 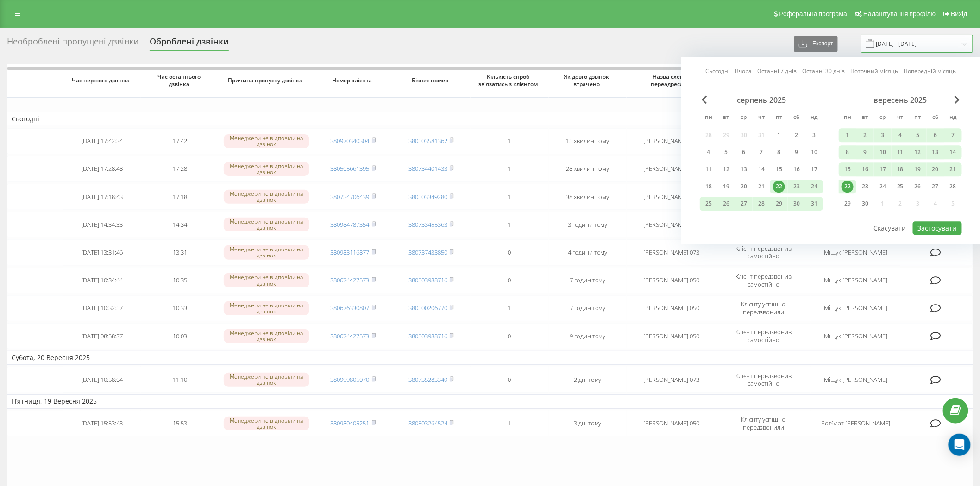 What do you see at coordinates (350, 380) in the screenshot?
I see `a: 380999805070` at bounding box center [350, 380].